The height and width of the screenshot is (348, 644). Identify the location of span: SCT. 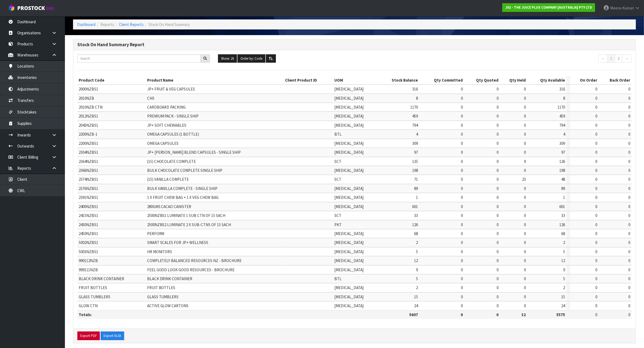
(338, 179).